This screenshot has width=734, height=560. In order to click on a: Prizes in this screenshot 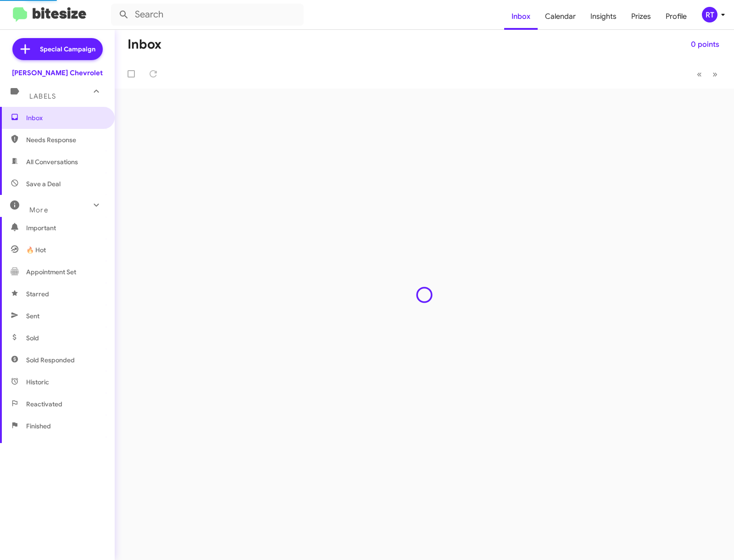, I will do `click(641, 16)`.